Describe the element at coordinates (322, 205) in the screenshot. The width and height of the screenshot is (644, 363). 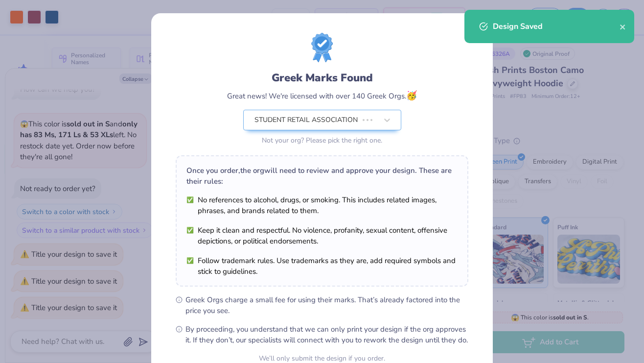
I see `li: No references to alcohol, drugs, or smoking. This includes related images, phrases, and brands re...` at that location.